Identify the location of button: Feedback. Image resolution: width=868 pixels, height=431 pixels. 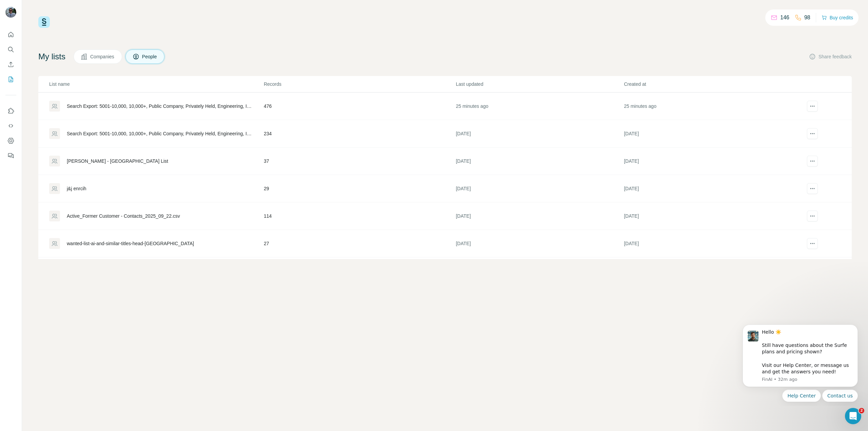
(11, 156).